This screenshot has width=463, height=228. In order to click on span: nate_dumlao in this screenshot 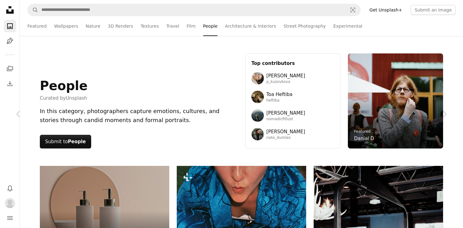, I will do `click(285, 138)`.